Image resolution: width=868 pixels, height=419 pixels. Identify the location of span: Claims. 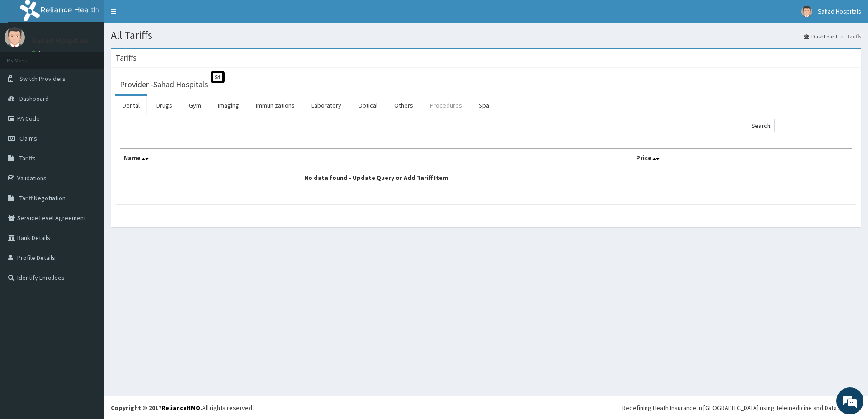
(28, 139).